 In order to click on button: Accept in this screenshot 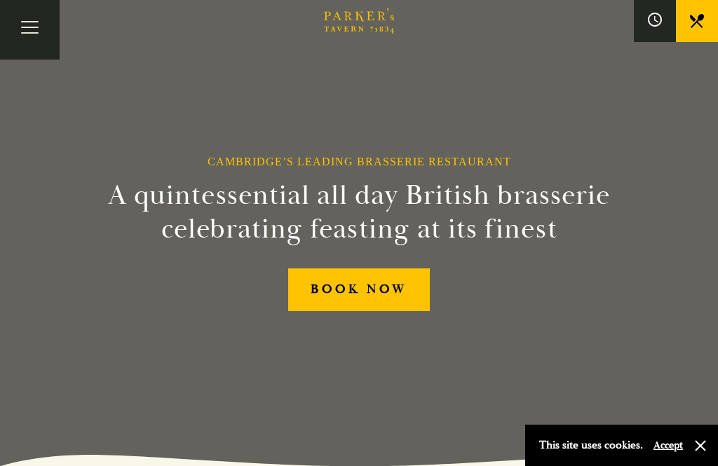, I will do `click(668, 445)`.